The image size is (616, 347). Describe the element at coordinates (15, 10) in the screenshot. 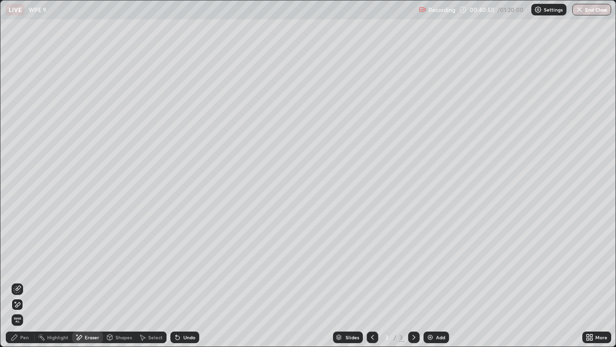

I see `p: LIVE` at that location.